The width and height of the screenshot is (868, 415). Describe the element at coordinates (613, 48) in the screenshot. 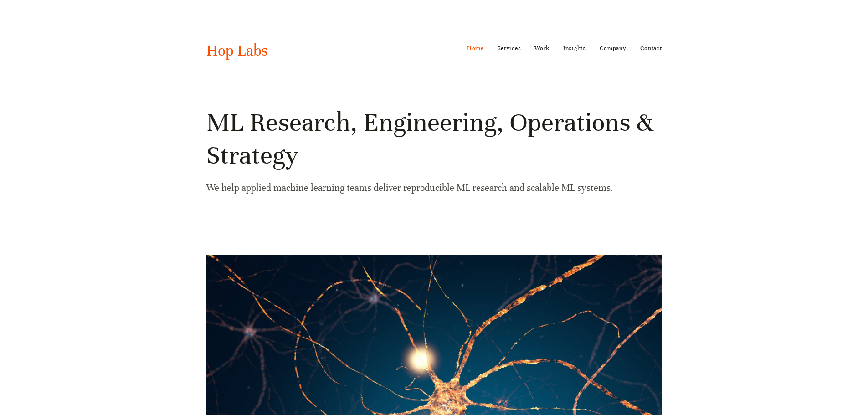

I see `a: Company` at that location.